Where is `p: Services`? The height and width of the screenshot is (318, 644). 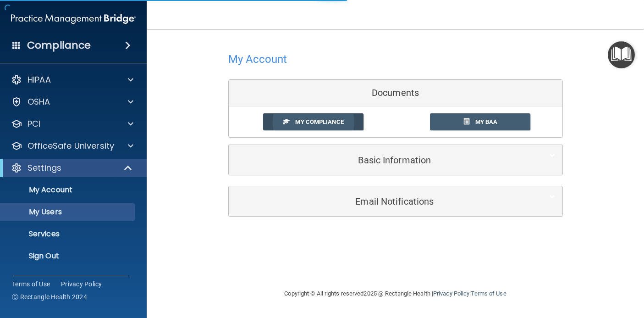
p: Services is located at coordinates (69, 234).